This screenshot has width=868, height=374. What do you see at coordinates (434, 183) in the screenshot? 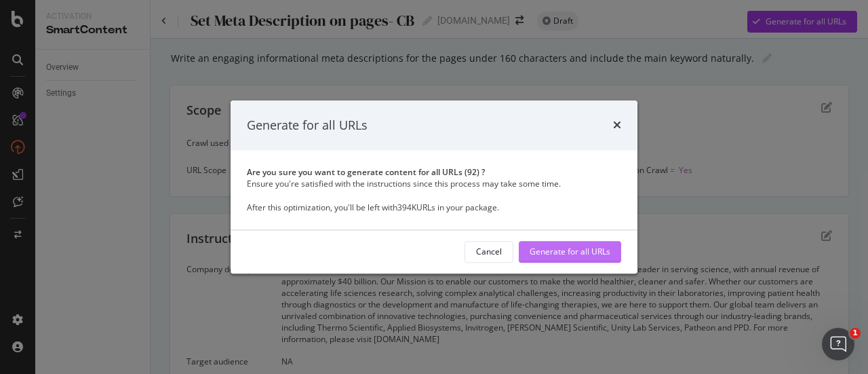
I see `div: Ensure you're satisfied with the instructions since this process may take some time.` at bounding box center [434, 183].